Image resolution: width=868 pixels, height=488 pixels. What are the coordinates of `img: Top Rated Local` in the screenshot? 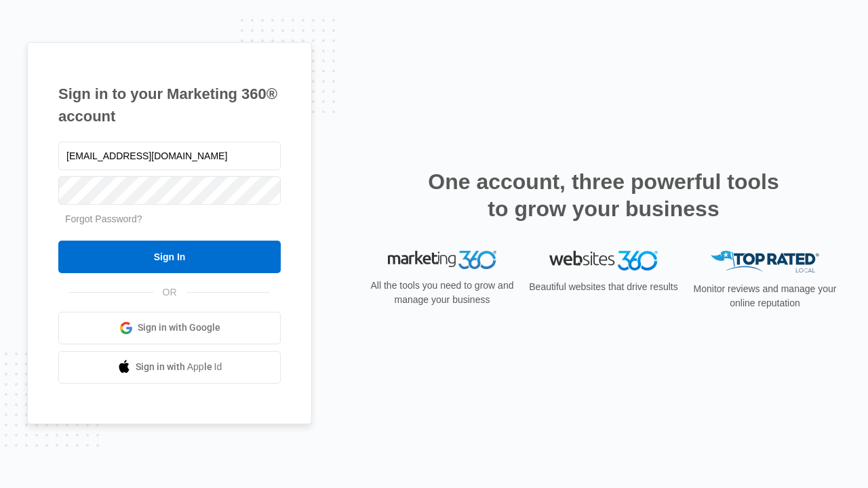 It's located at (765, 262).